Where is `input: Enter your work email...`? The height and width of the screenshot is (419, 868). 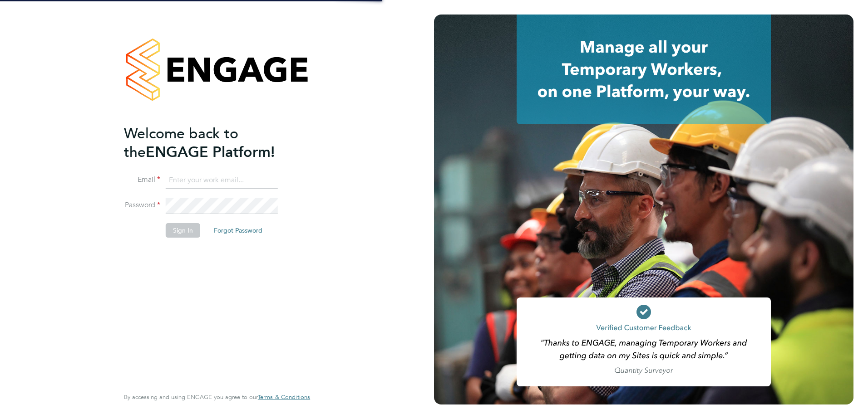
input: Enter your work email... is located at coordinates (222, 181).